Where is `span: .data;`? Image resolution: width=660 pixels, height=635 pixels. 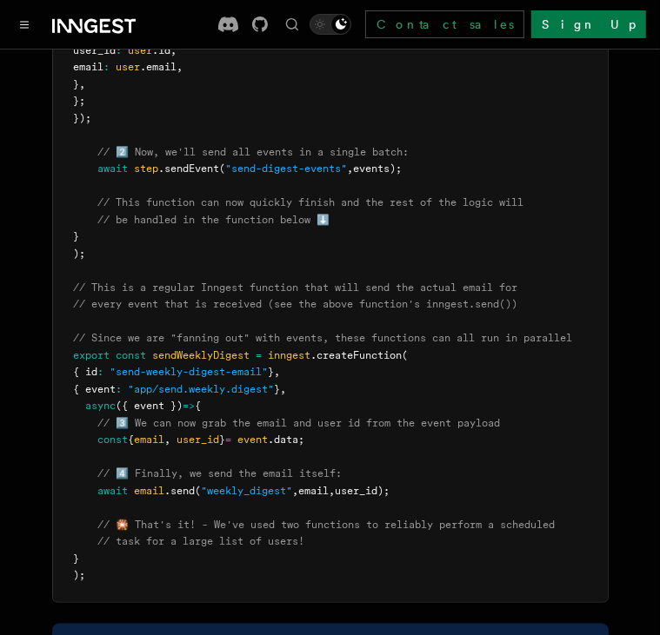
span: .data; is located at coordinates (287, 440).